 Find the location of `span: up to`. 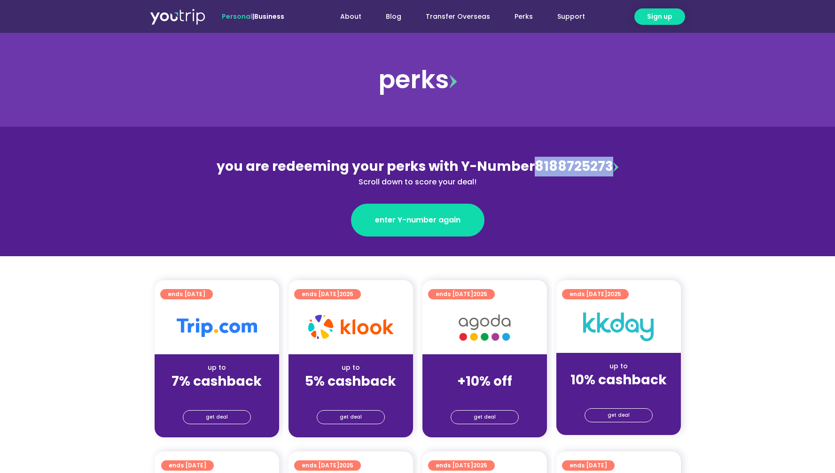

span: up to is located at coordinates (484, 368).